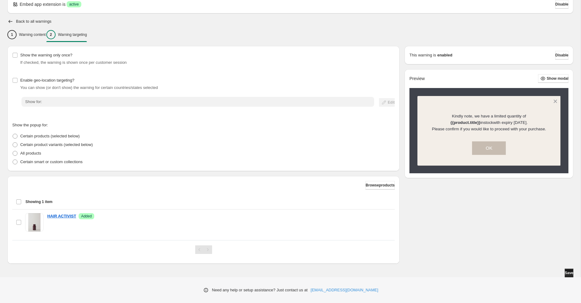 This screenshot has height=303, width=581. What do you see at coordinates (569, 273) in the screenshot?
I see `button: Save` at bounding box center [569, 273].